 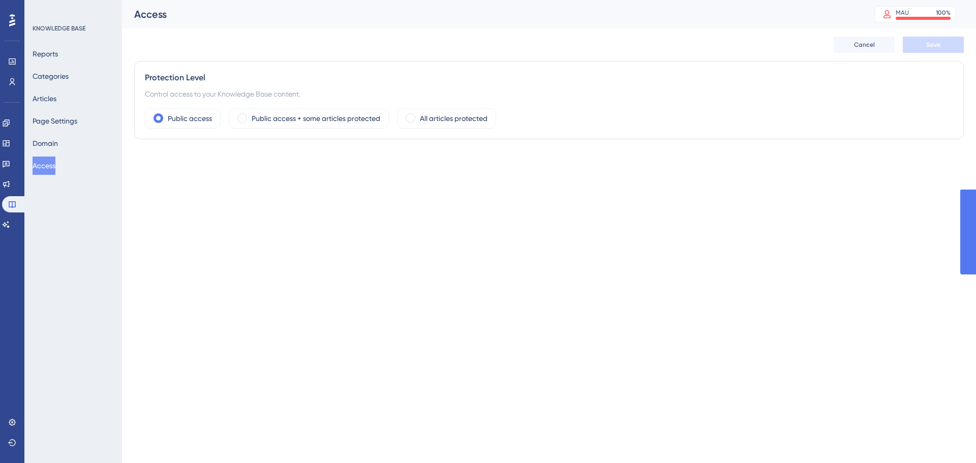 I want to click on div: Protection Level, so click(x=549, y=78).